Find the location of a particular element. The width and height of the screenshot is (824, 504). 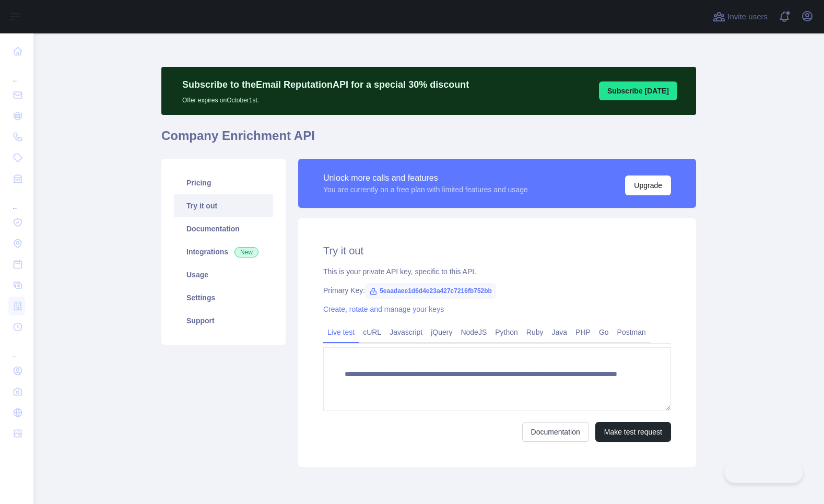

p: Offer expires on October 1st. is located at coordinates (325, 98).